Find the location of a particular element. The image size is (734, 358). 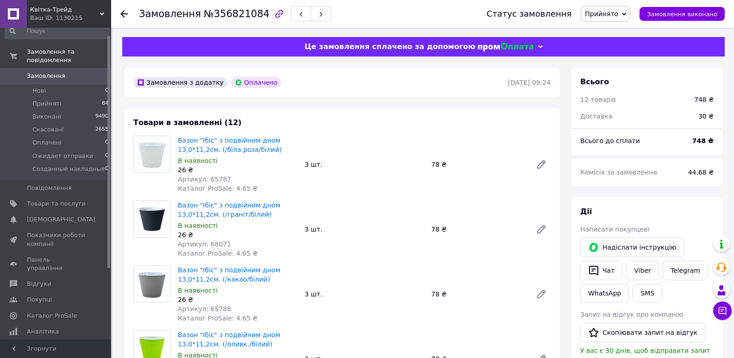

div: 748 ₴ is located at coordinates (704, 100).